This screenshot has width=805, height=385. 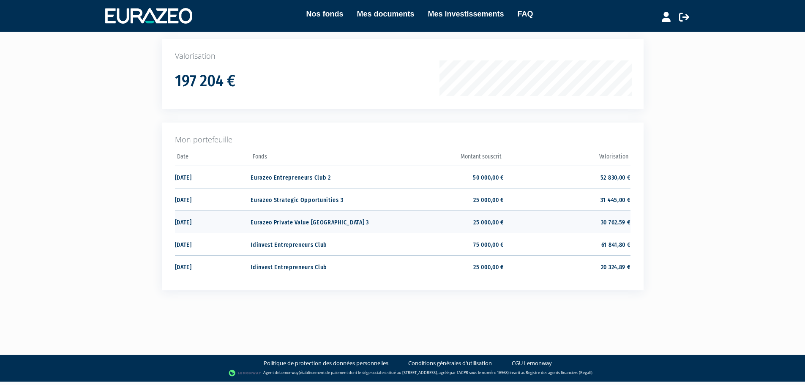 I want to click on th: Date, so click(x=213, y=158).